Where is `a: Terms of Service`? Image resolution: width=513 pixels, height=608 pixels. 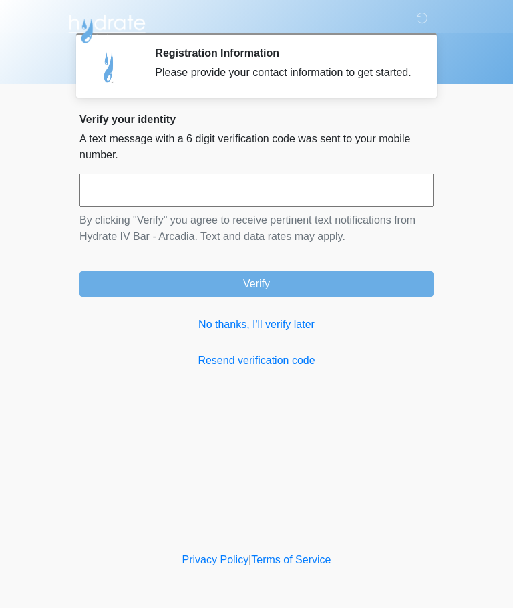 a: Terms of Service is located at coordinates (291, 559).